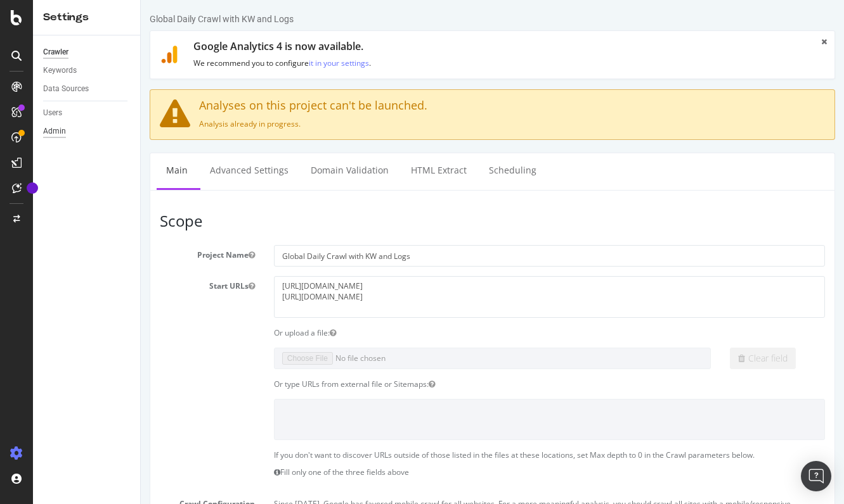 The width and height of the screenshot is (844, 504). I want to click on a: Domain Validation, so click(208, 170).